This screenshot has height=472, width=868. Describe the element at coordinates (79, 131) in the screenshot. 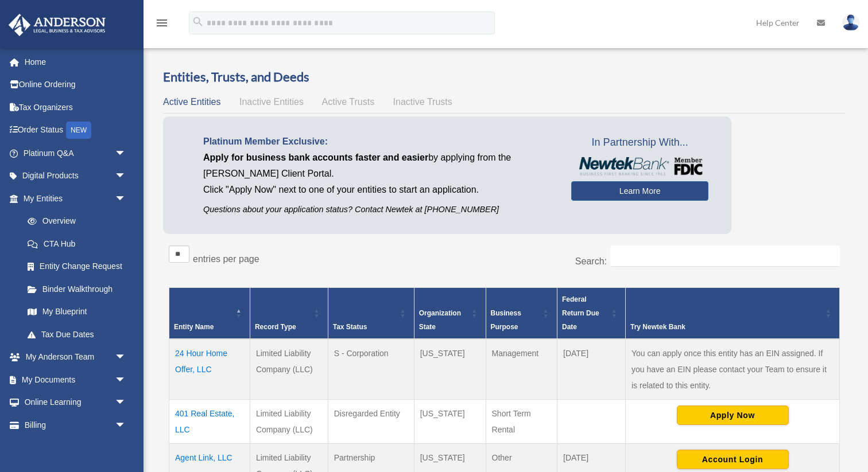

I see `div: NEW` at that location.